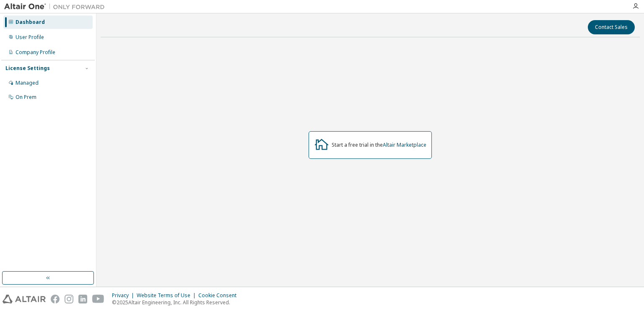 The width and height of the screenshot is (644, 311). What do you see at coordinates (30, 22) in the screenshot?
I see `div: Dashboard` at bounding box center [30, 22].